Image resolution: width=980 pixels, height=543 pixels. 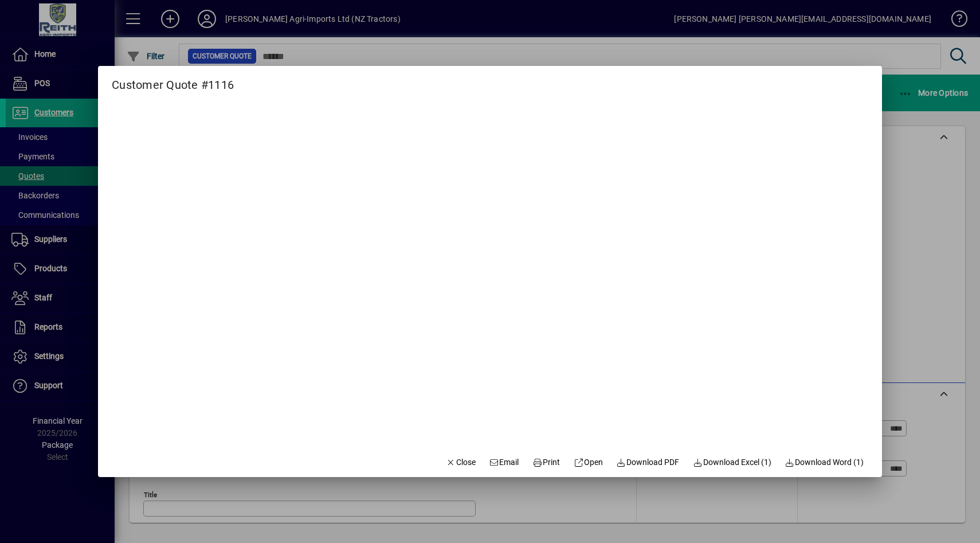 I want to click on span: Email, so click(x=504, y=462).